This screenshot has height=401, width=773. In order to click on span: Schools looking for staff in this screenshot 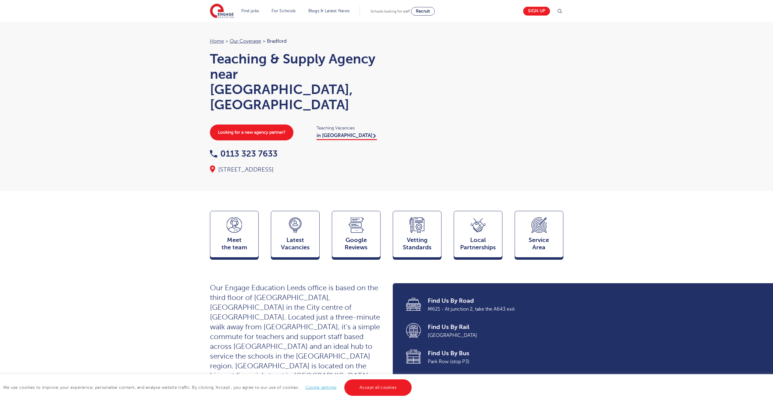, I will do `click(390, 11)`.